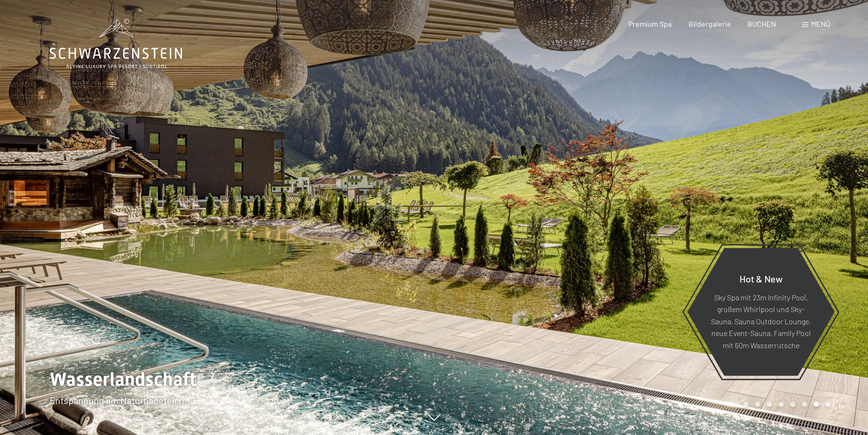 This screenshot has width=868, height=435. Describe the element at coordinates (828, 404) in the screenshot. I see `div: Carousel Page 8` at that location.